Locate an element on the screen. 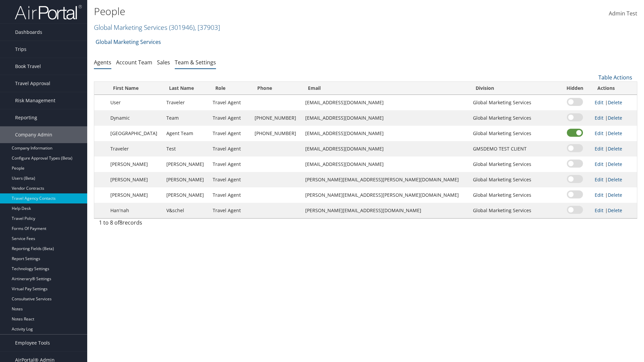  th: Division is located at coordinates (514, 88).